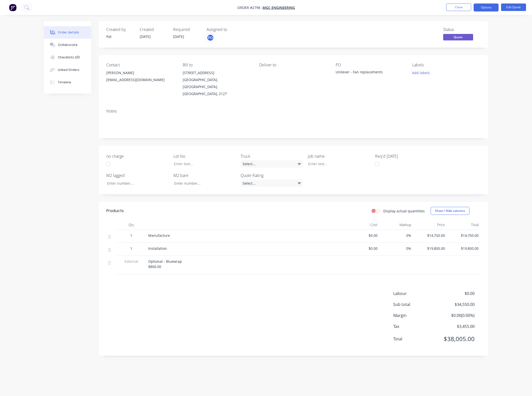 The width and height of the screenshot is (532, 396). Describe the element at coordinates (415, 315) in the screenshot. I see `span: Margin` at that location.